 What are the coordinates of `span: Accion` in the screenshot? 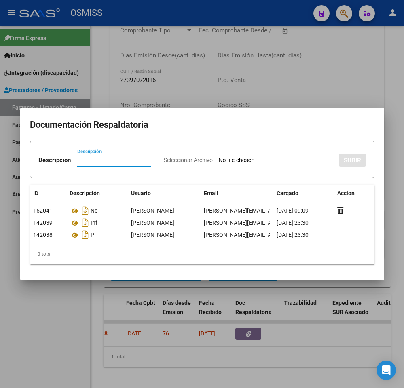 It's located at (346, 193).